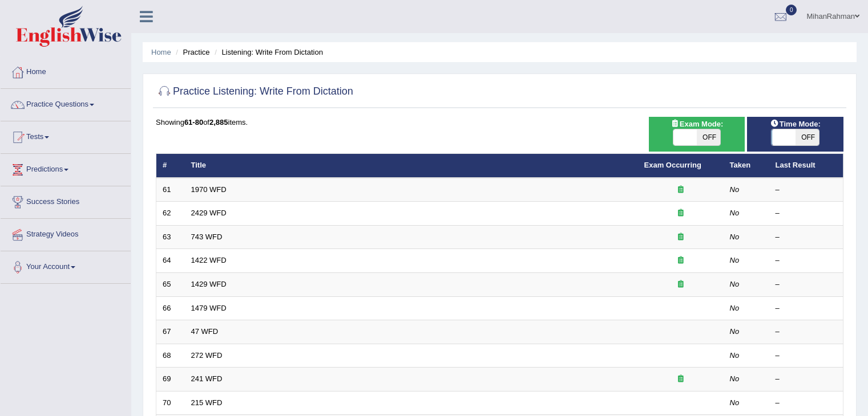 The image size is (868, 416). Describe the element at coordinates (792, 9) in the screenshot. I see `span: 0` at that location.